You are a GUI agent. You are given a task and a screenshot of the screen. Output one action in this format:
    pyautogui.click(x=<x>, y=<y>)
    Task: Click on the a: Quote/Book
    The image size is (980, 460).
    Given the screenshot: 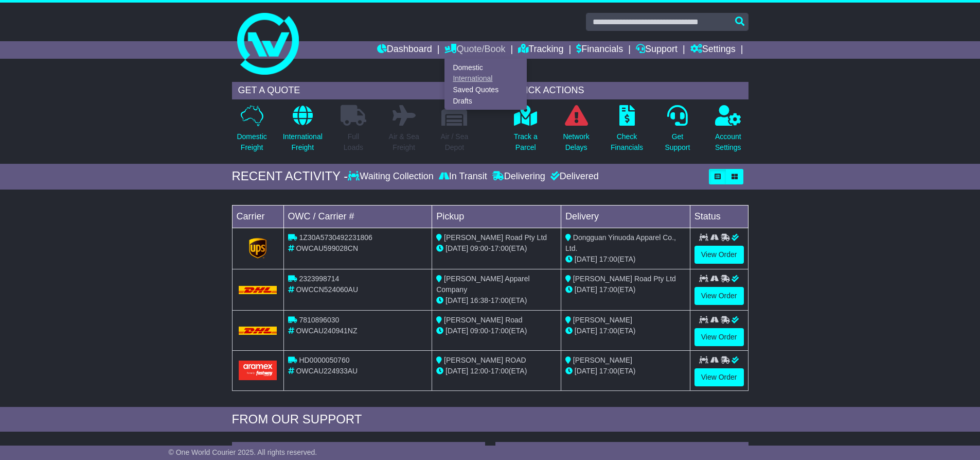 What is the action you would take?
    pyautogui.click(x=474, y=50)
    